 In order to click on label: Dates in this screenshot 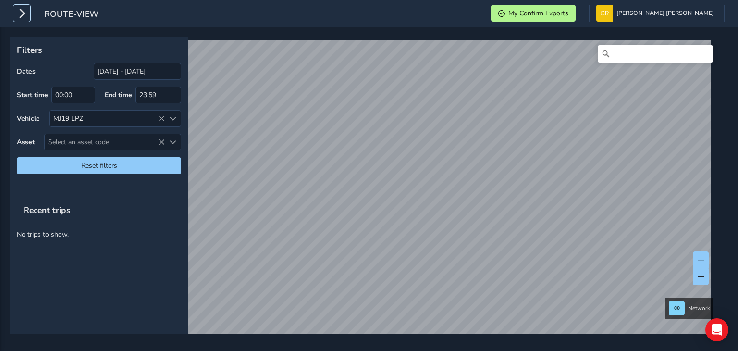, I will do `click(26, 71)`.